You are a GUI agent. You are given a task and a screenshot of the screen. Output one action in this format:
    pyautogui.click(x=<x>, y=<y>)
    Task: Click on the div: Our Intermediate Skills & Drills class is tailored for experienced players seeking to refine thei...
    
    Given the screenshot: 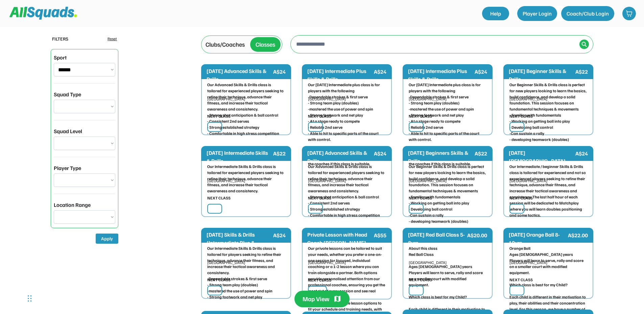 What is the action you would take?
    pyautogui.click(x=246, y=179)
    